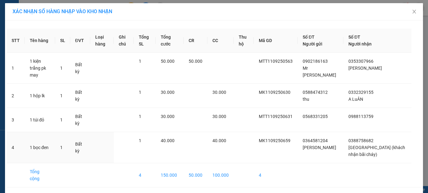 The image size is (428, 193). What do you see at coordinates (16, 68) in the screenshot?
I see `td: 1` at bounding box center [16, 68].